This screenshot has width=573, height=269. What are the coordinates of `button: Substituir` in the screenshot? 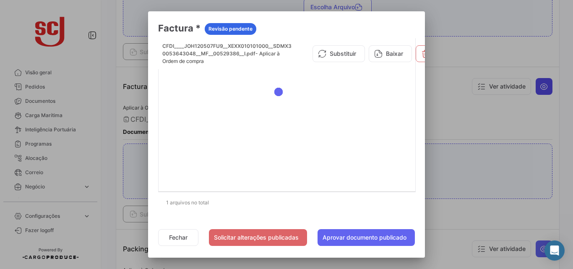 It's located at (339, 54).